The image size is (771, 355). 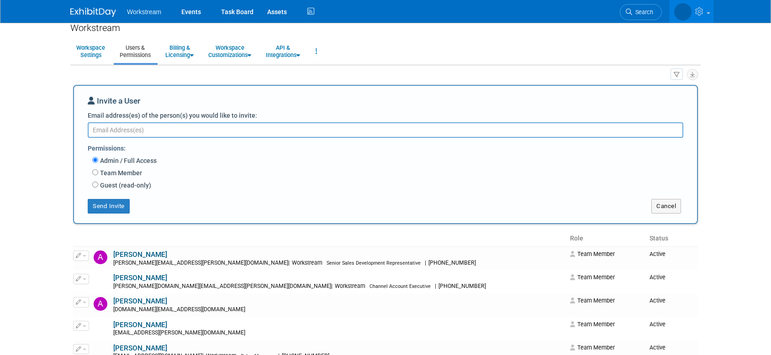 I want to click on a: Users &Permissions, so click(x=135, y=51).